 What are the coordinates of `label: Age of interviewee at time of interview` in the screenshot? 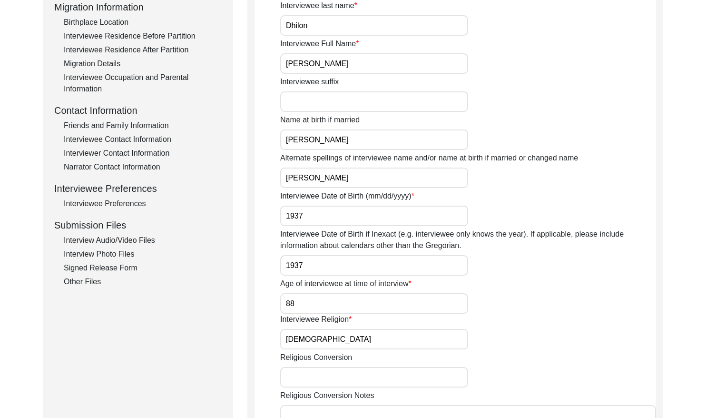 It's located at (346, 284).